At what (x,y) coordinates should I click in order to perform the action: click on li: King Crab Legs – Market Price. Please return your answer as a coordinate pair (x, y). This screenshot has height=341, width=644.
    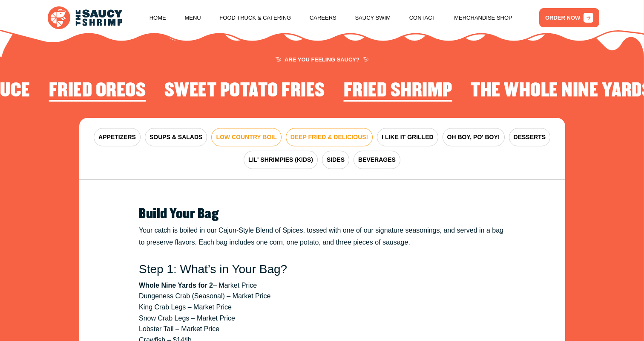
    Looking at the image, I should click on (322, 307).